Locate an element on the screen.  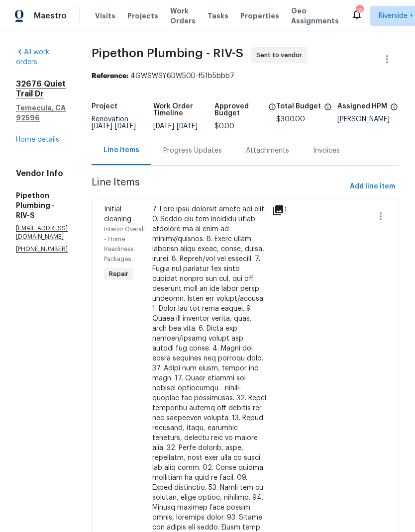
span: Tasks is located at coordinates (218, 16).